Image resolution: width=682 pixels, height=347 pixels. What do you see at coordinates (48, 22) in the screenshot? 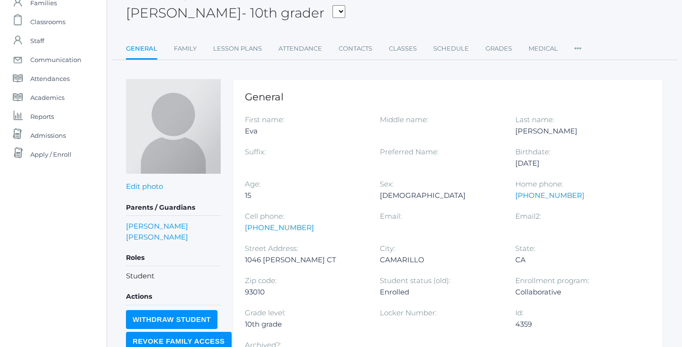
I see `span: Classrooms` at bounding box center [48, 22].